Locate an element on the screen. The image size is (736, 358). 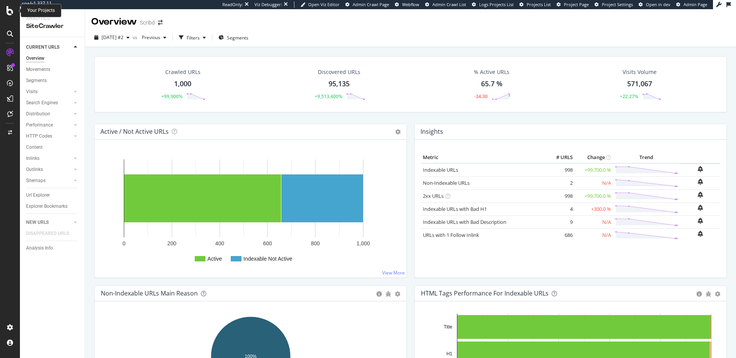
span: Admin Crawl Page is located at coordinates (371, 4).